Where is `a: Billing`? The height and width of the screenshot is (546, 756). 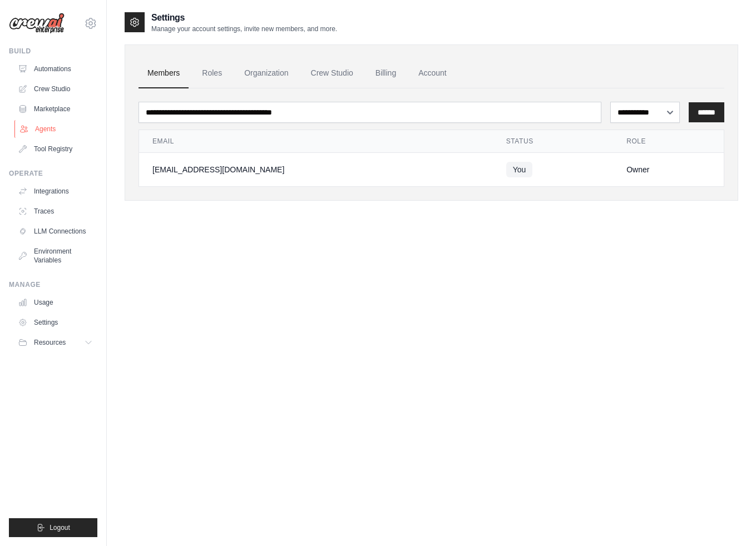 a: Billing is located at coordinates (386, 73).